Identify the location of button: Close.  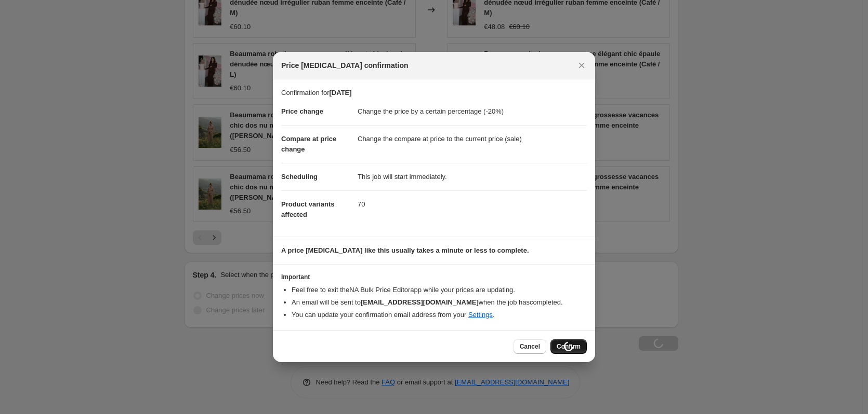
(581, 65).